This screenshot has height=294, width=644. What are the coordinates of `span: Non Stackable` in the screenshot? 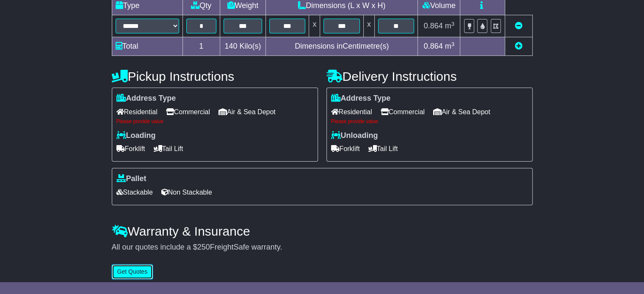 It's located at (187, 192).